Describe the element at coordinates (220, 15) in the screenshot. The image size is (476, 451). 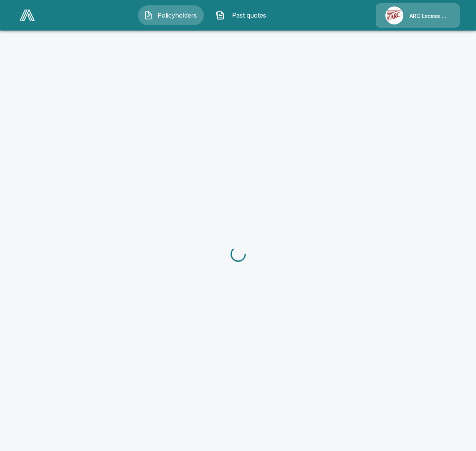
I see `img: Past quotes Icon` at that location.